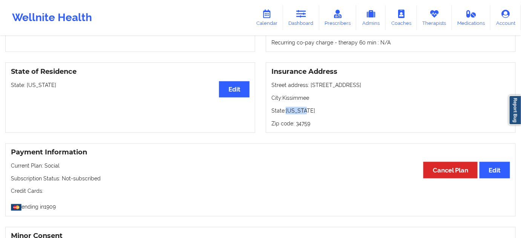 The width and height of the screenshot is (521, 238). Describe the element at coordinates (401, 18) in the screenshot. I see `a: Coaches` at that location.